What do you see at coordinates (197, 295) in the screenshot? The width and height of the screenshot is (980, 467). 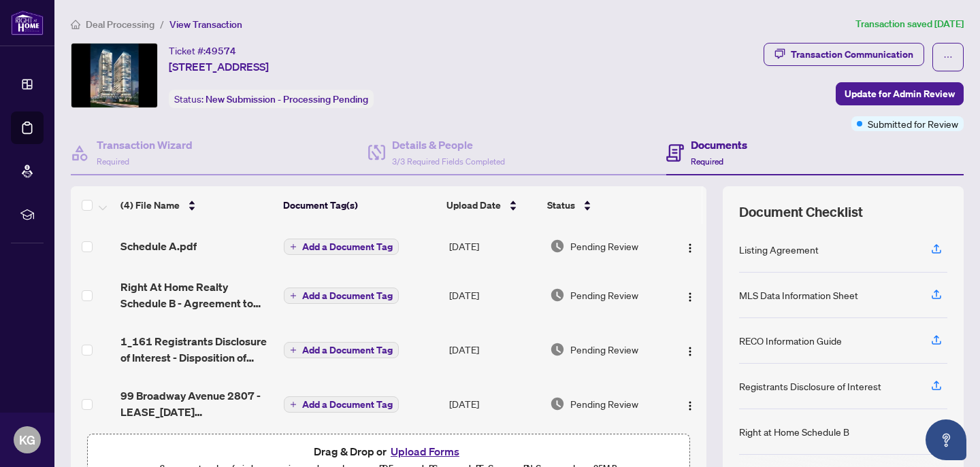 I see `span: Right At Home Realty Schedule B - Agreement to Lease - Residential.pdf` at bounding box center [197, 295].